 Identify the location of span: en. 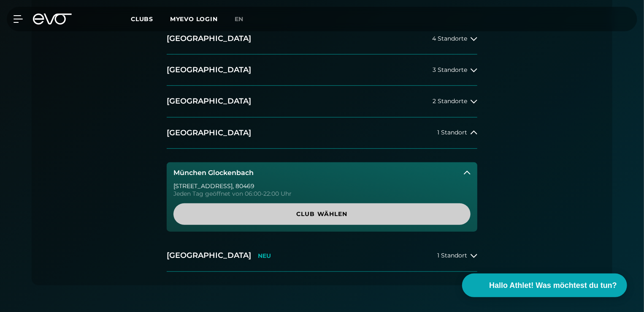
(239, 19).